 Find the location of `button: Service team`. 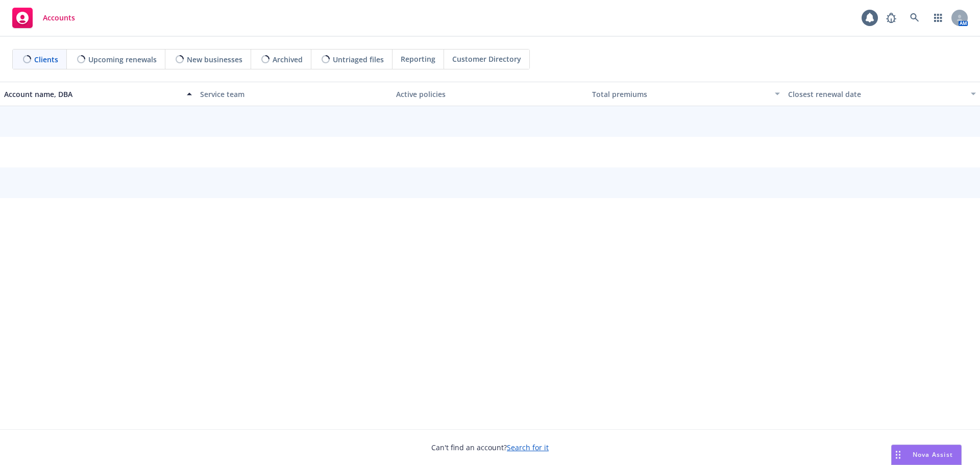

button: Service team is located at coordinates (294, 94).